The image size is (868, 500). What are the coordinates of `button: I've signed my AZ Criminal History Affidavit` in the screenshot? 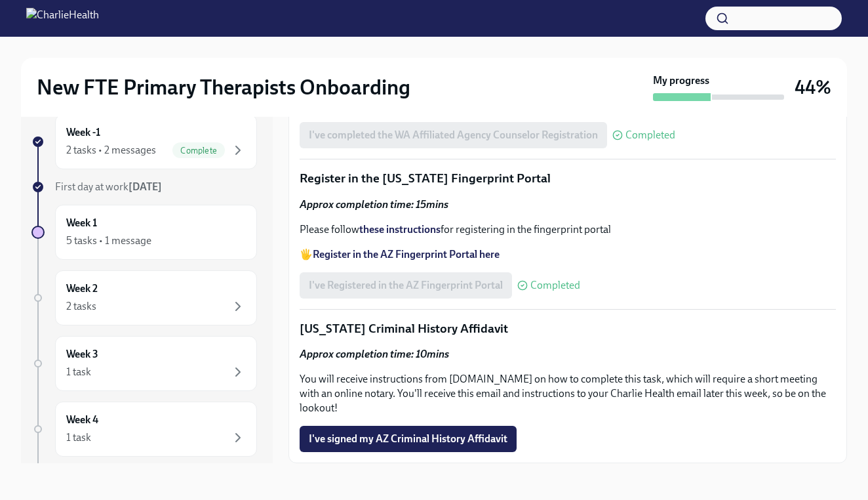 It's located at (408, 439).